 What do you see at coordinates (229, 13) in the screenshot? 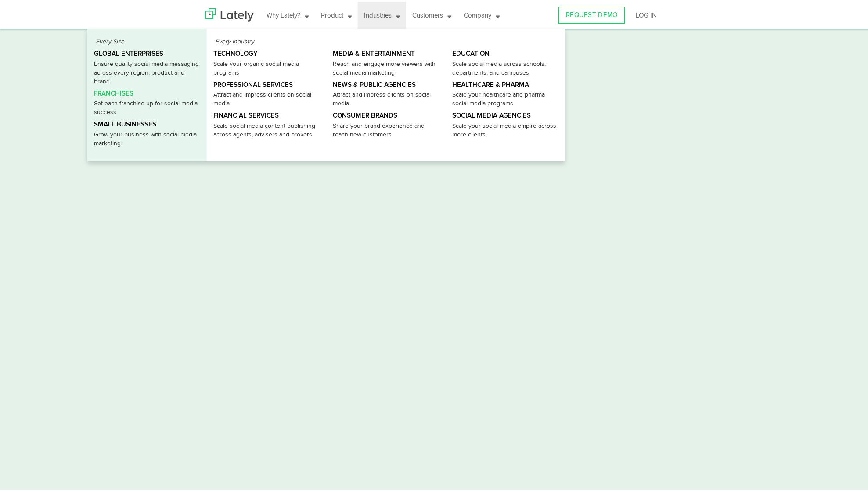
I see `img: Lately` at bounding box center [229, 13].